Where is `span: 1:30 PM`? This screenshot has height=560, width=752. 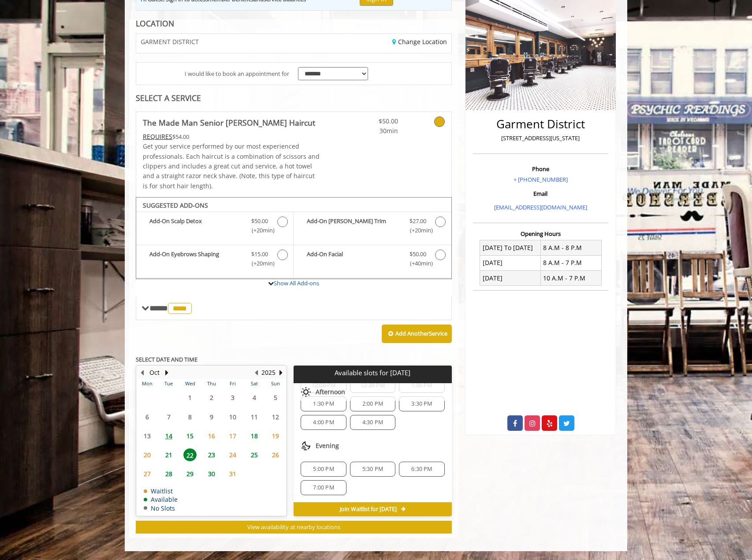 span: 1:30 PM is located at coordinates (323, 404).